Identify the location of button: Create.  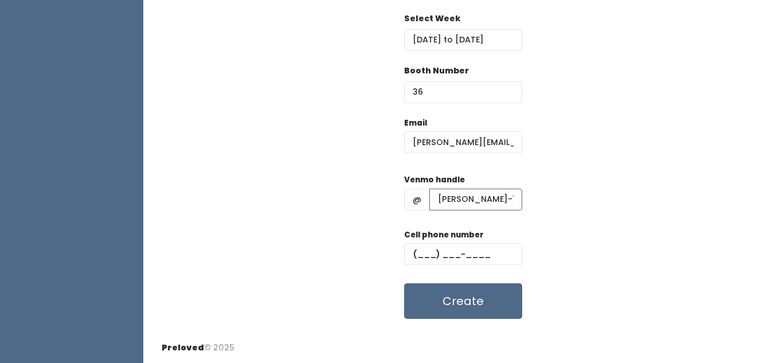
(463, 301).